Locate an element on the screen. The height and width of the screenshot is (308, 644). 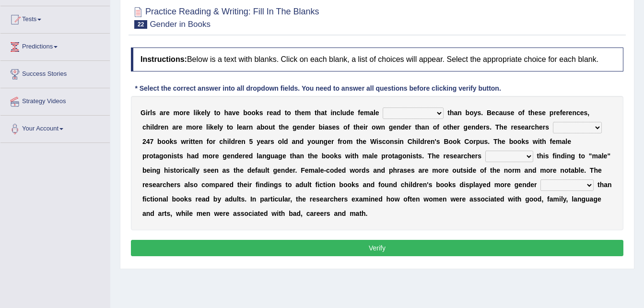
a: Tests is located at coordinates (55, 18).